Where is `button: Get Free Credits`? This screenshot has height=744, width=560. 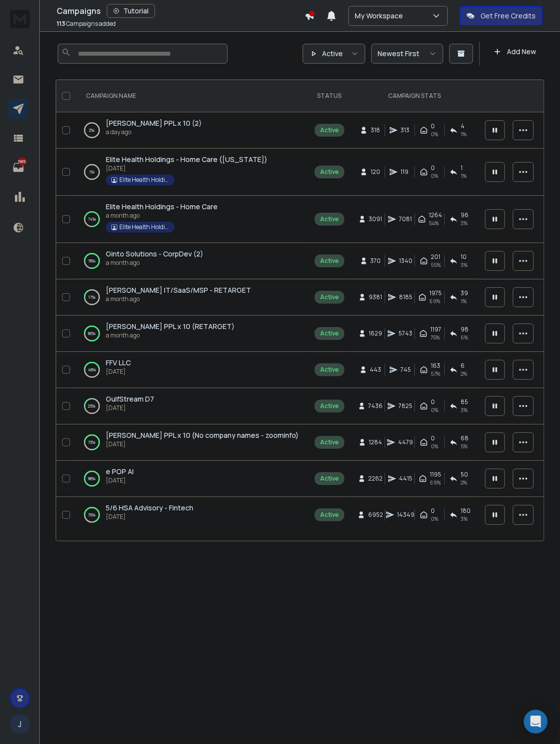 button: Get Free Credits is located at coordinates (501, 16).